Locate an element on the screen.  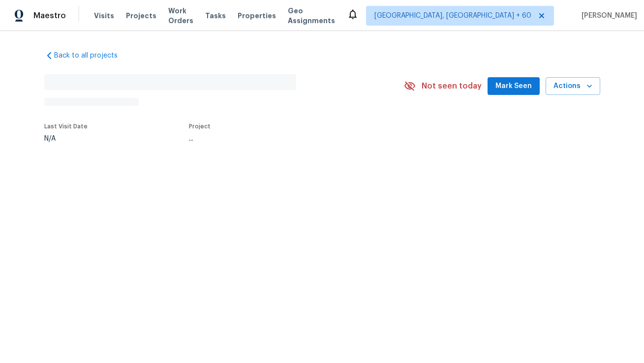
span: Not seen today is located at coordinates (452, 86).